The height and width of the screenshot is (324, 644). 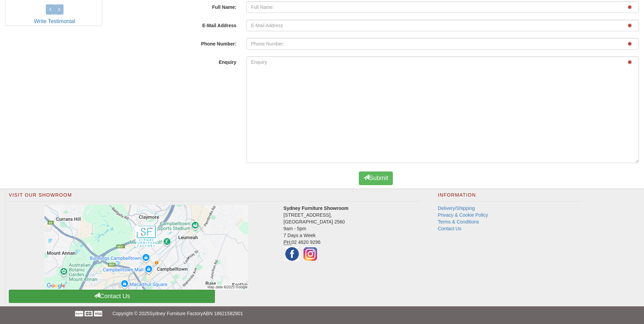 What do you see at coordinates (443, 25) in the screenshot?
I see `input: E-Mail Address` at bounding box center [443, 25].